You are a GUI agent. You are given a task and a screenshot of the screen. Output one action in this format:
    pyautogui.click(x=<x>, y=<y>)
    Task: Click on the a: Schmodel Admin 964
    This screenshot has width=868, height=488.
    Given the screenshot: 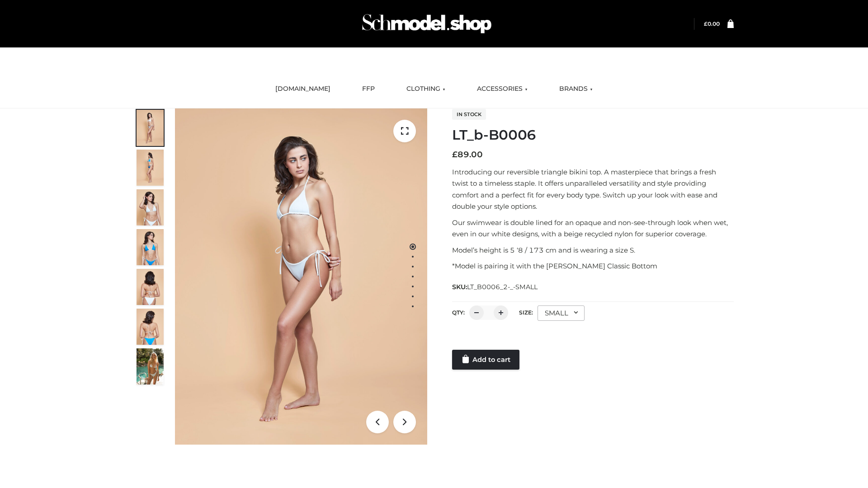 What is the action you would take?
    pyautogui.click(x=427, y=24)
    